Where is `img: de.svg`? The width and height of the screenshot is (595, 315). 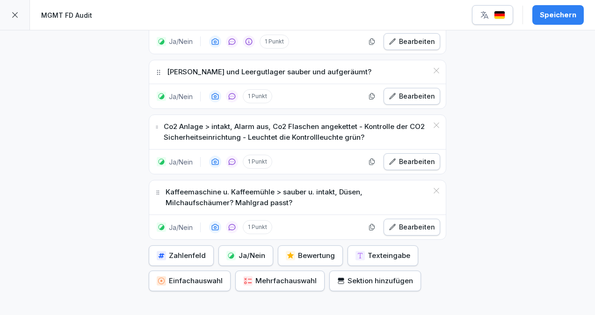
img: de.svg is located at coordinates (499, 15).